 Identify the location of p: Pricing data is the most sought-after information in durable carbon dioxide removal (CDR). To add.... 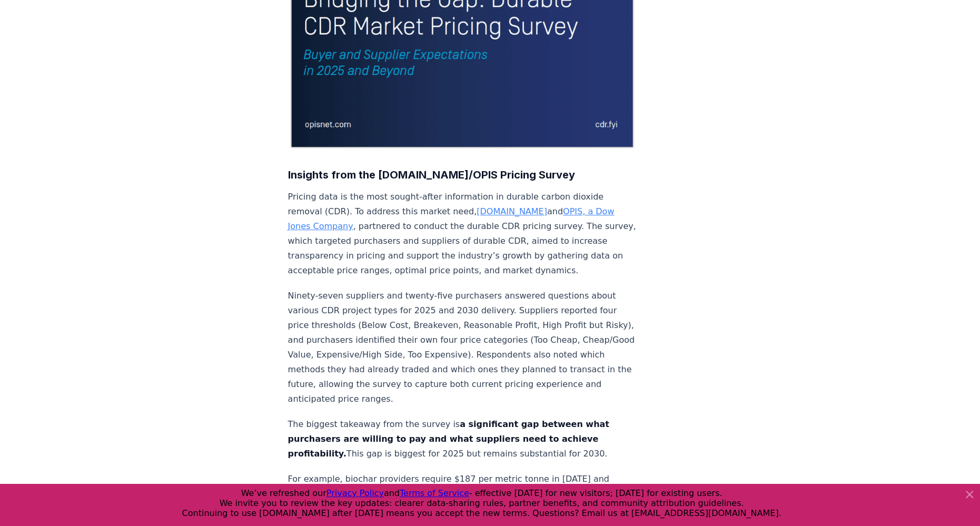
(462, 234).